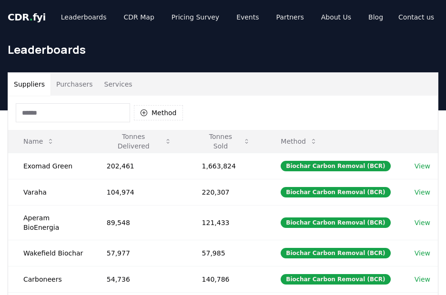 This screenshot has width=446, height=295. I want to click on td: Aperam BioEnergia, so click(50, 223).